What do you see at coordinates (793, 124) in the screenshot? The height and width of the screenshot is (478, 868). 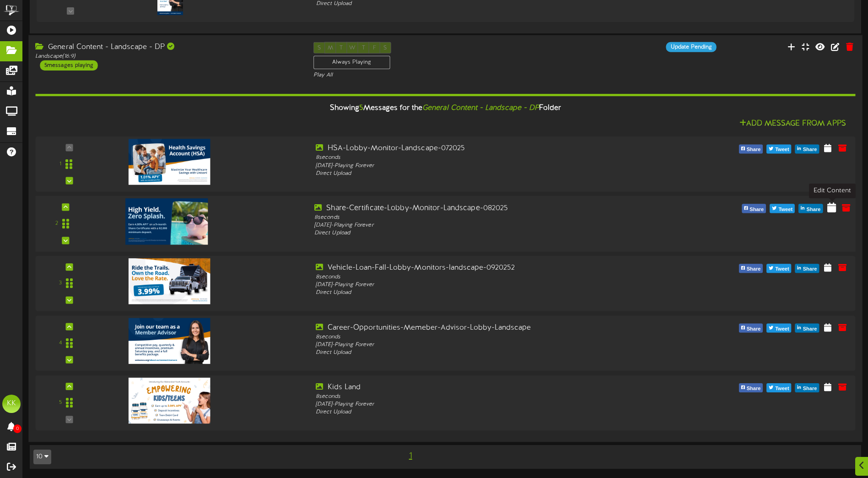 I see `button: Add Message From Apps` at bounding box center [793, 124].